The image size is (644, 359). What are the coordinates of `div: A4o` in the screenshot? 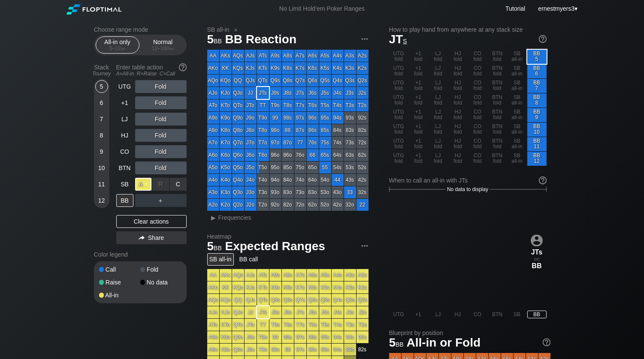 It's located at (213, 180).